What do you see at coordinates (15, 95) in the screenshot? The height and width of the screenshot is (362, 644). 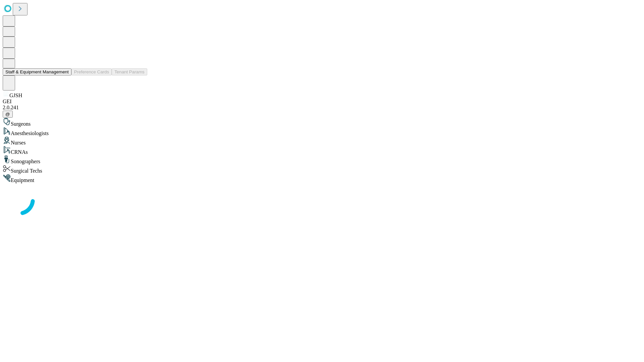 I see `span: GJSH` at bounding box center [15, 95].